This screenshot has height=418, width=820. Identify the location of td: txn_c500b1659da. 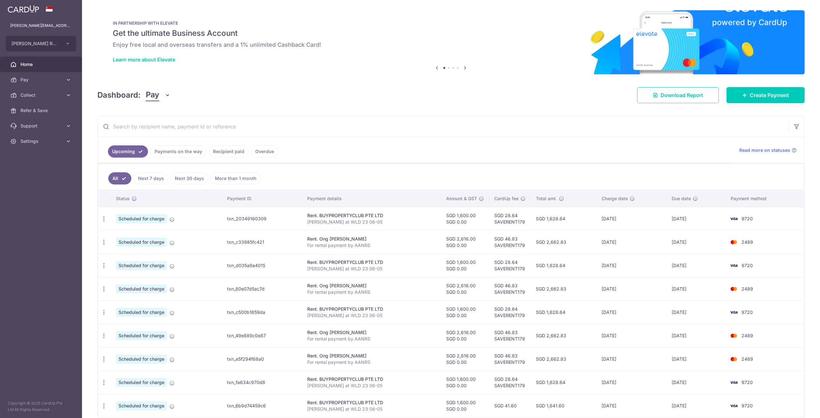
(262, 312).